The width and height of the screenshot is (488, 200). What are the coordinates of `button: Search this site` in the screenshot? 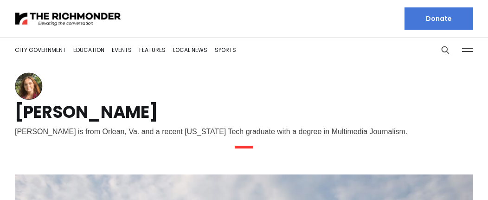 It's located at (446, 50).